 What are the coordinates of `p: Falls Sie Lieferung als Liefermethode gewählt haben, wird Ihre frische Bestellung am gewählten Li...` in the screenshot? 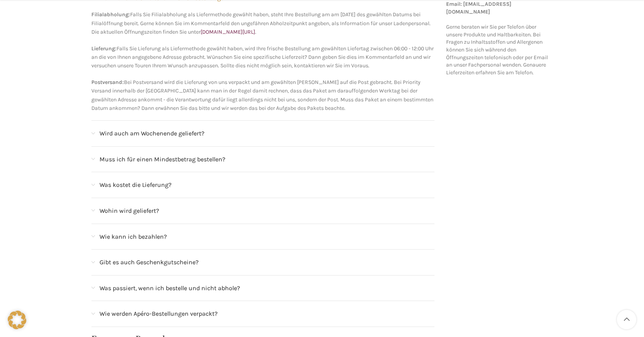 It's located at (263, 57).